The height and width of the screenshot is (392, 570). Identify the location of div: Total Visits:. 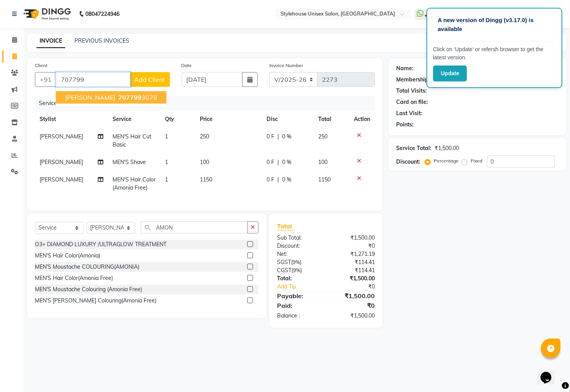
(412, 91).